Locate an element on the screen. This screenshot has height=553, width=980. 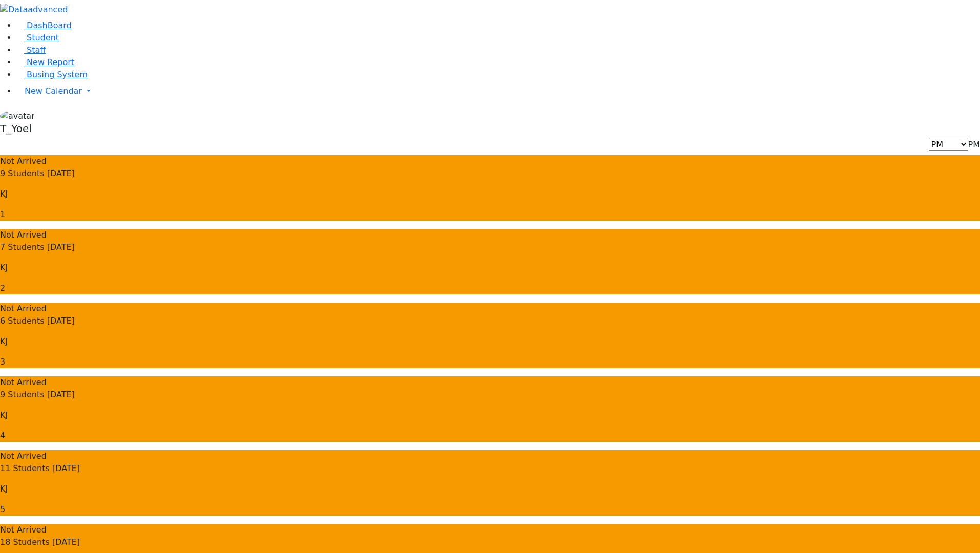
span: Staff is located at coordinates (36, 50).